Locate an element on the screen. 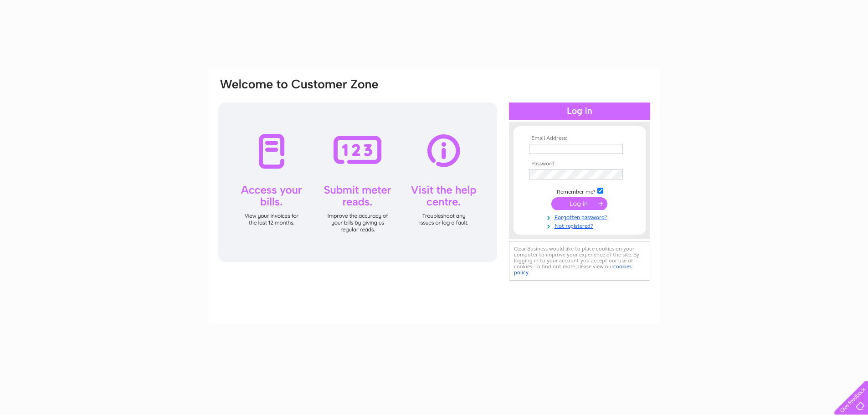  th: Email Address: is located at coordinates (579, 139).